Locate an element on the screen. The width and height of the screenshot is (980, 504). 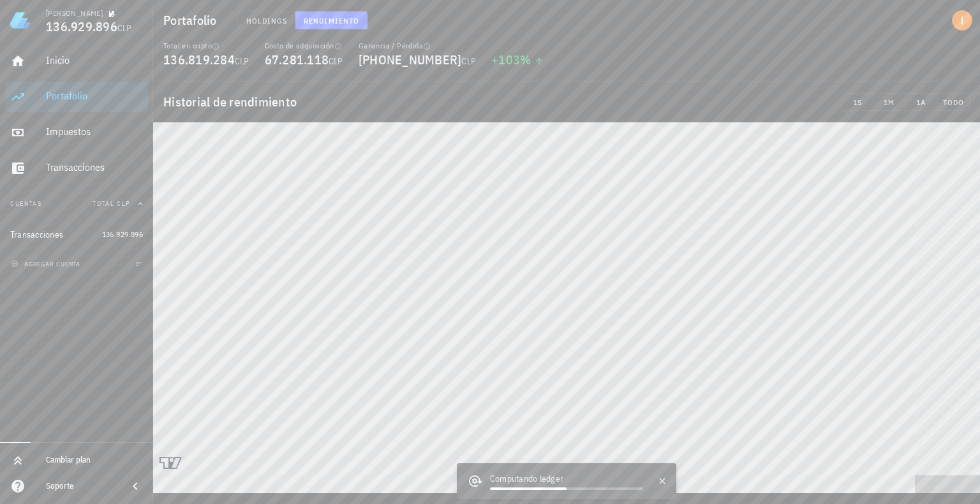
a: Inicio is located at coordinates (77, 61).